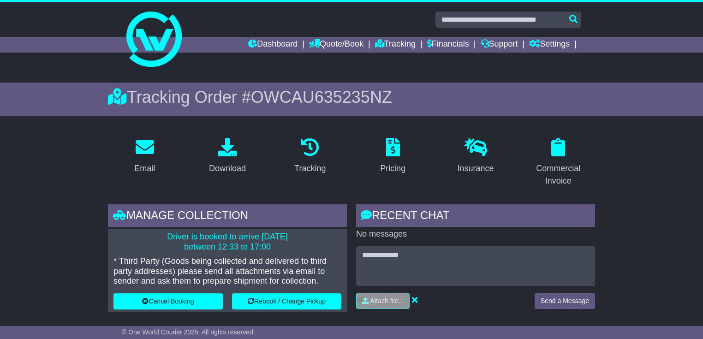 The height and width of the screenshot is (339, 703). Describe the element at coordinates (475, 217) in the screenshot. I see `div: RECENT CHAT` at that location.